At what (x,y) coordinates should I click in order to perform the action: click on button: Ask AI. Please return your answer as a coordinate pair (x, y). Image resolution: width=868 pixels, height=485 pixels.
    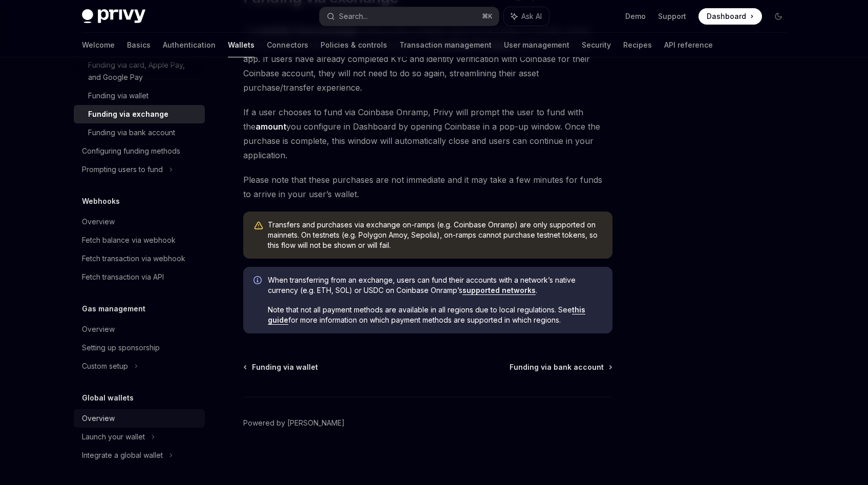
    Looking at the image, I should click on (526, 16).